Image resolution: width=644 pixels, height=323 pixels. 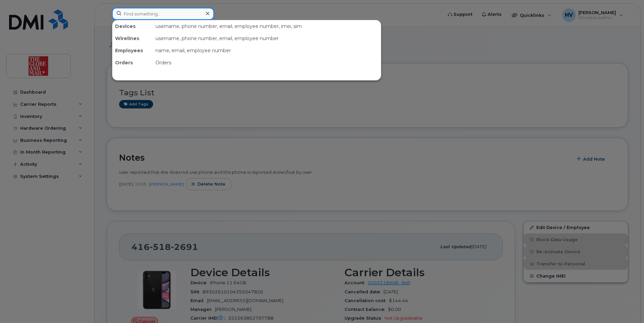 What do you see at coordinates (132, 38) in the screenshot?
I see `div: Wirelines` at bounding box center [132, 38].